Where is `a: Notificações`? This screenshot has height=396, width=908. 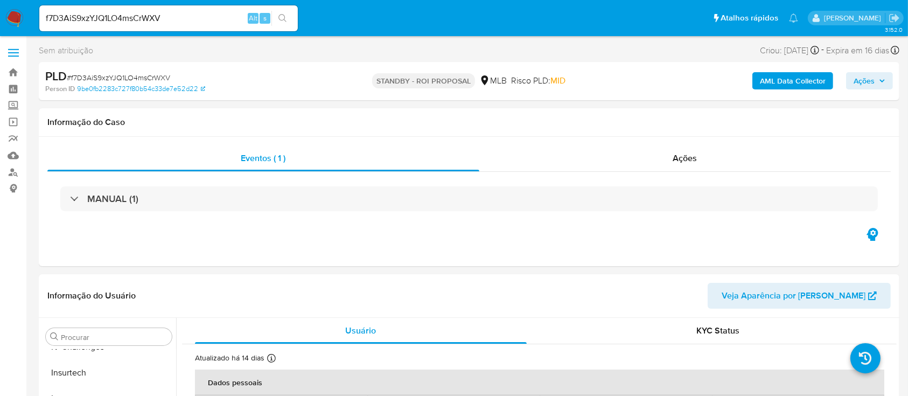
a: Notificações is located at coordinates (794, 18).